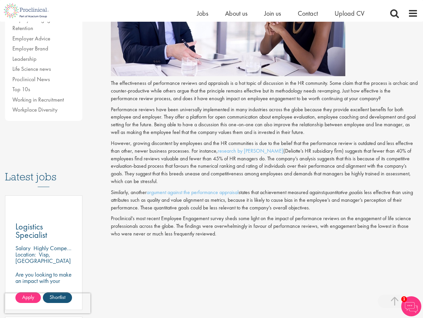 Image resolution: width=423 pixels, height=318 pixels. Describe the element at coordinates (43, 171) in the screenshot. I see `h3: Latest jobs` at that location.